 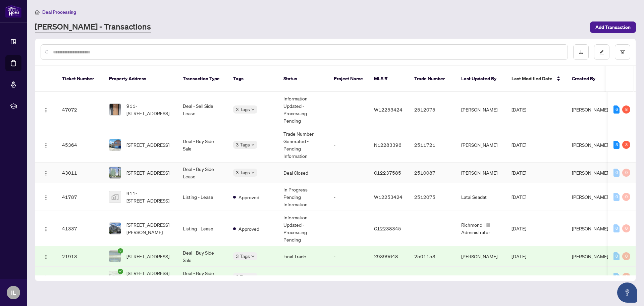 I want to click on td: 2420801, so click(x=432, y=277).